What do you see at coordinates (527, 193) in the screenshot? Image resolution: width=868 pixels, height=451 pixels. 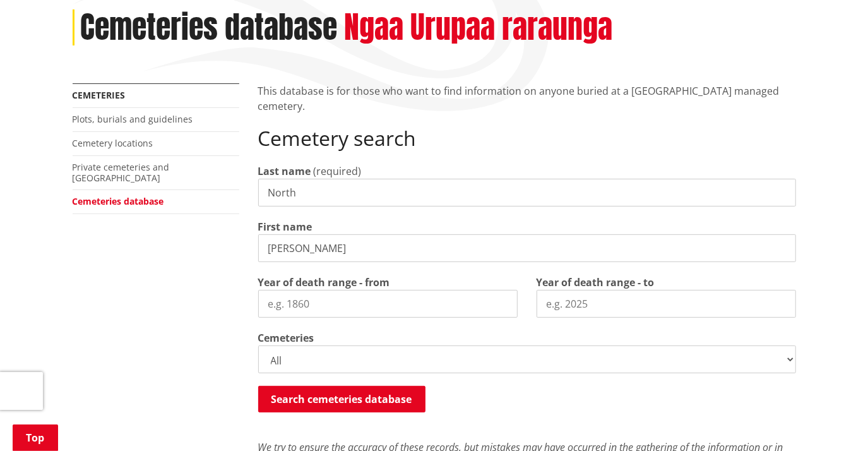 I see `input: e.g. Smith` at bounding box center [527, 193].